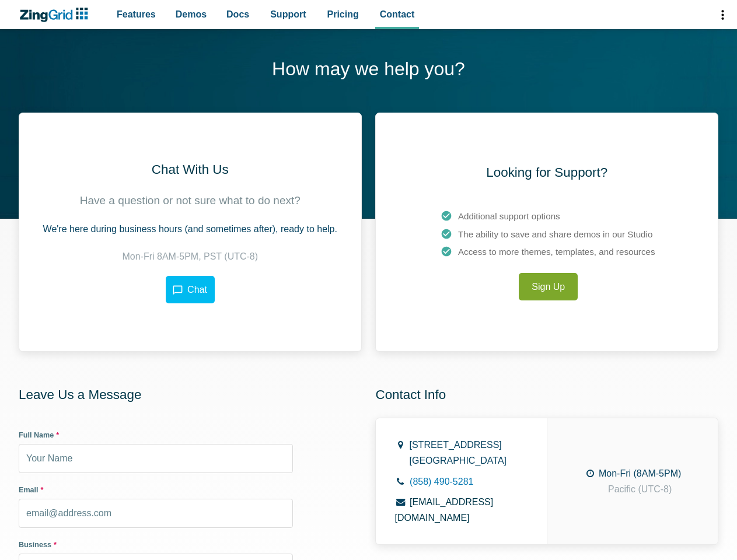  Describe the element at coordinates (547, 172) in the screenshot. I see `h2: Looking for Support?` at that location.